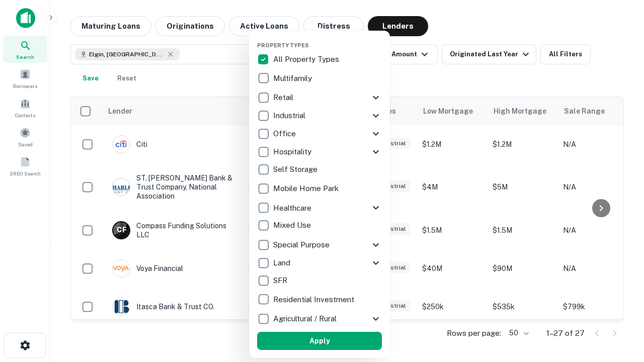  Describe the element at coordinates (285, 134) in the screenshot. I see `p: Office` at that location.